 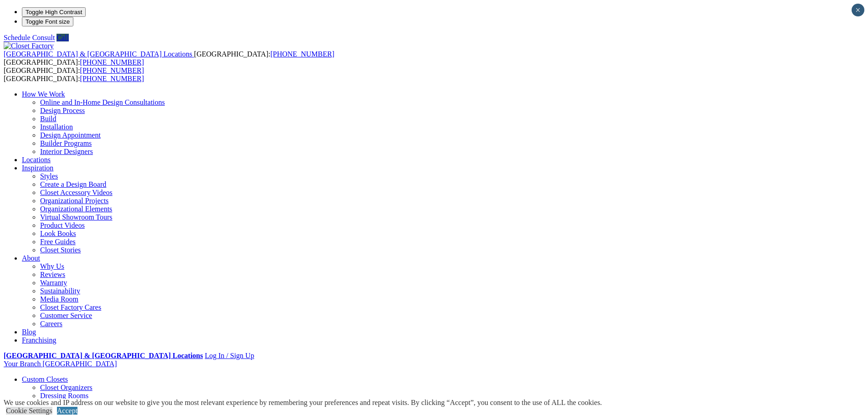 What do you see at coordinates (66, 387) in the screenshot?
I see `a: Closet Organizers` at bounding box center [66, 387].